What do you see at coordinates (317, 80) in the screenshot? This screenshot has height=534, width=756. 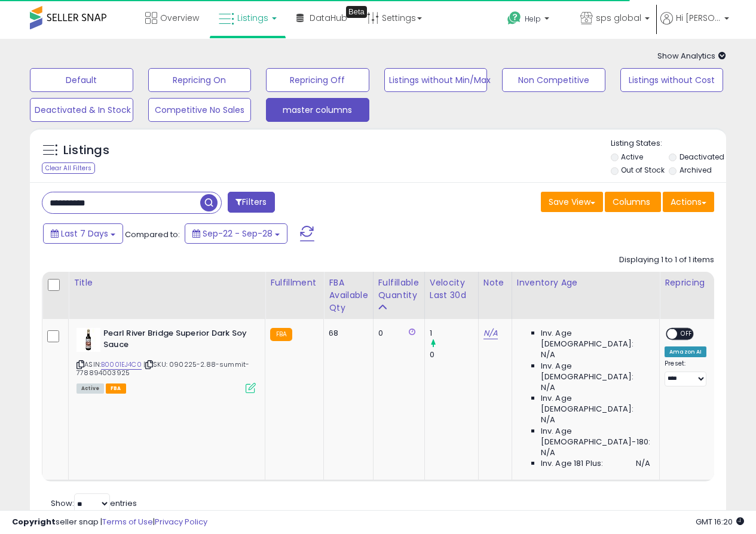 I see `button: Repricing Off` at bounding box center [317, 80].